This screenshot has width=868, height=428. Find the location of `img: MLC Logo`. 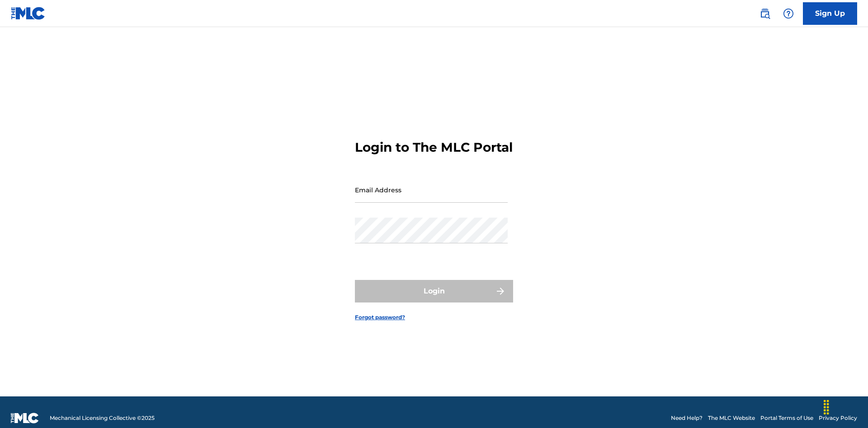

img: MLC Logo is located at coordinates (28, 13).